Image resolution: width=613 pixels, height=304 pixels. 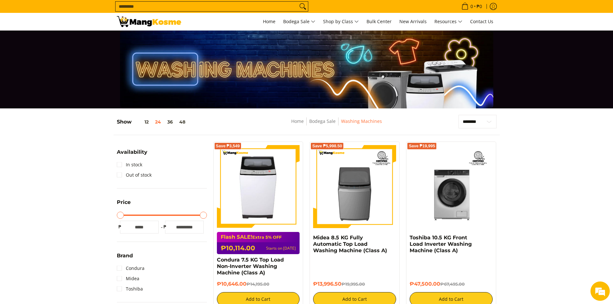 I want to click on del: ₱67,495.00, so click(x=453, y=284).